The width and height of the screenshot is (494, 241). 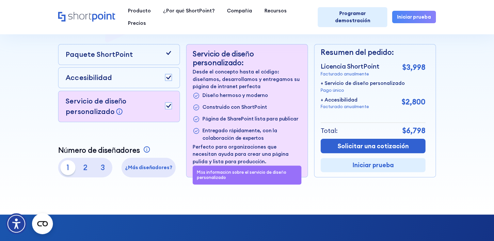 I want to click on p: Resumen del pedido:, so click(x=373, y=52).